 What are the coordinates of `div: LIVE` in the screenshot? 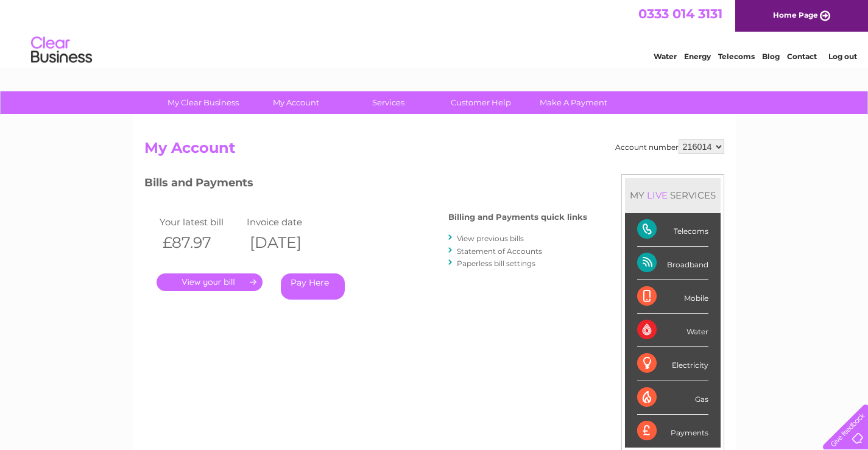 It's located at (658, 195).